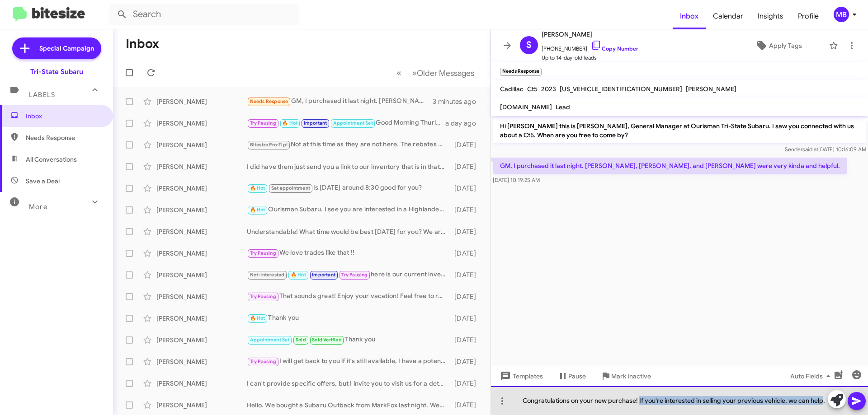 The image size is (868, 415). Describe the element at coordinates (348, 209) in the screenshot. I see `div: Ourisman Subaru. I see you are interested in a Highlander and we do have a couple pre-owned ones ...` at that location.